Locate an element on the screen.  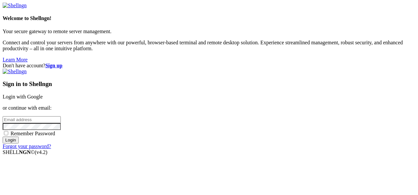
h3: Sign in to Shellngn is located at coordinates (209, 84).